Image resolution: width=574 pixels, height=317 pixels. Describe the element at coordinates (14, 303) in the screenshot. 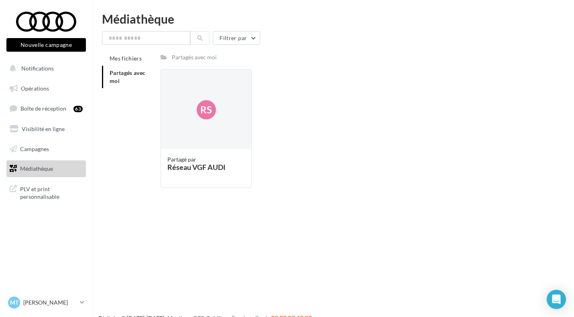

I see `span: MT` at that location.